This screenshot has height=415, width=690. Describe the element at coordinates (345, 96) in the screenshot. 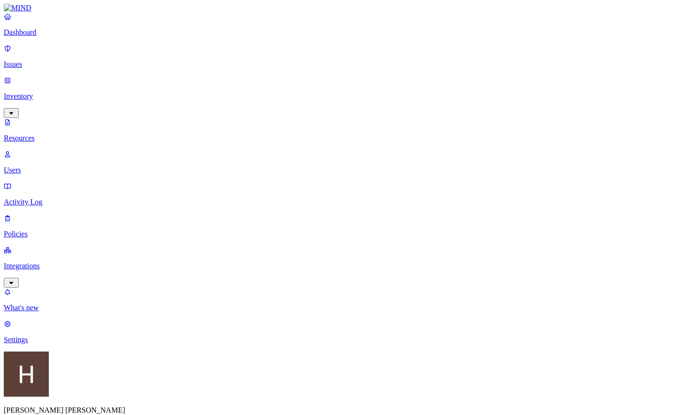

I see `a: Inventory` at that location.